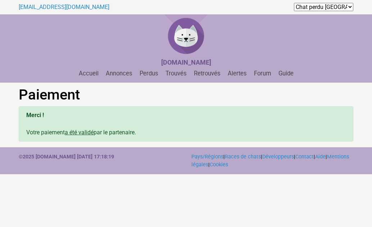  What do you see at coordinates (186, 124) in the screenshot?
I see `div: Votre paiement par le partenaire.` at bounding box center [186, 124].